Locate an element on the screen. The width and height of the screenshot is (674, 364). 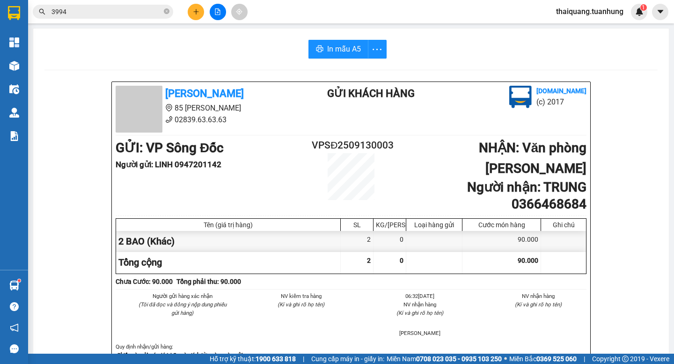
div: 0 is located at coordinates (390, 241).